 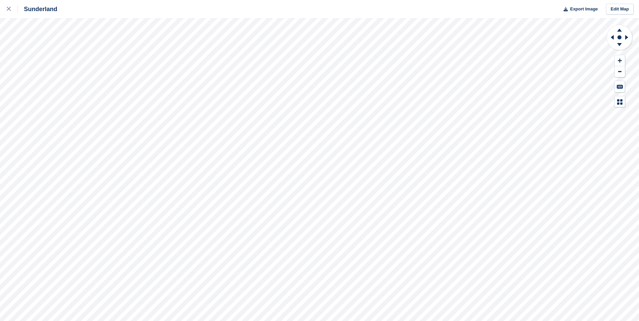 I want to click on button: Zoom In, so click(x=620, y=61).